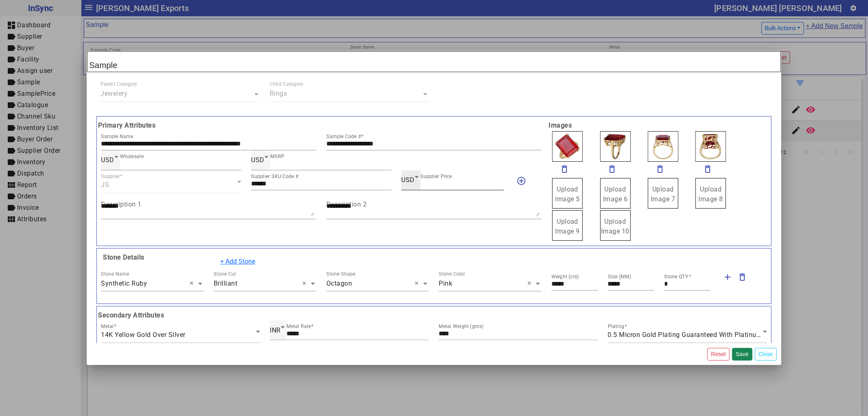 The height and width of the screenshot is (416, 868). Describe the element at coordinates (277, 156) in the screenshot. I see `mat-label: MSRP` at that location.